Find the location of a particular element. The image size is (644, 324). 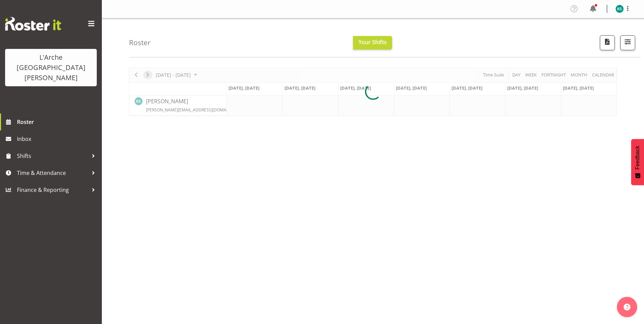

span: Inbox is located at coordinates (57, 139).